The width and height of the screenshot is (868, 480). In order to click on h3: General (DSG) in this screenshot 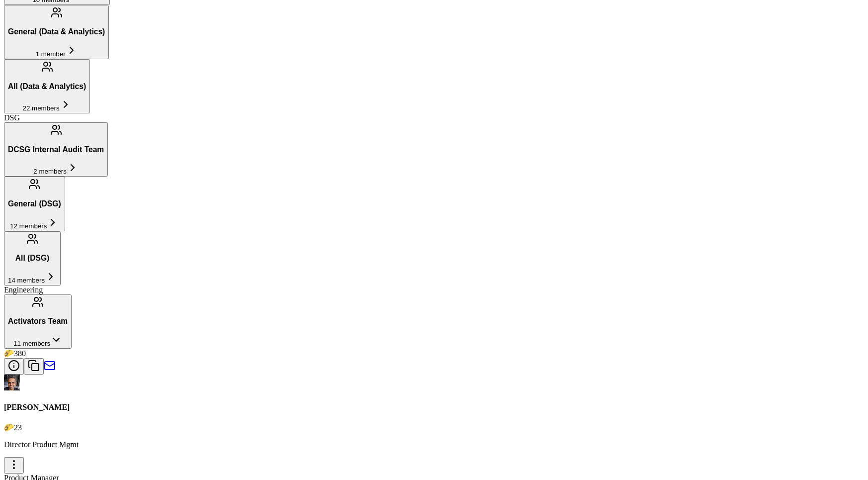, I will do `click(34, 203)`.